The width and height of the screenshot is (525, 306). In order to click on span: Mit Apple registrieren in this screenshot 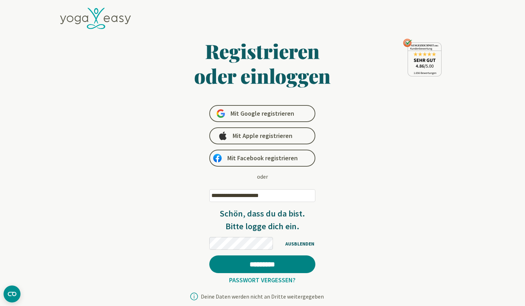, I will do `click(262, 136)`.